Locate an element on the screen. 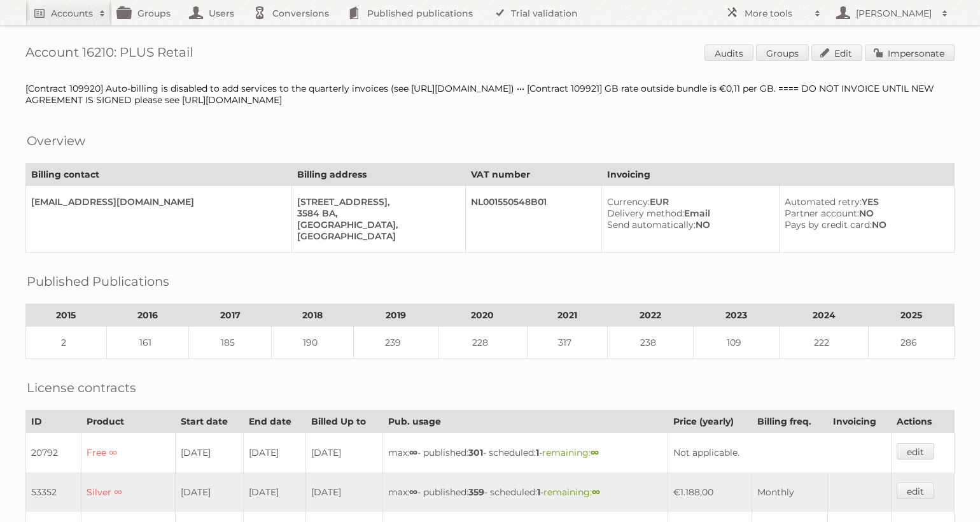 The height and width of the screenshot is (522, 980). span: Send automatically: is located at coordinates (651, 225).